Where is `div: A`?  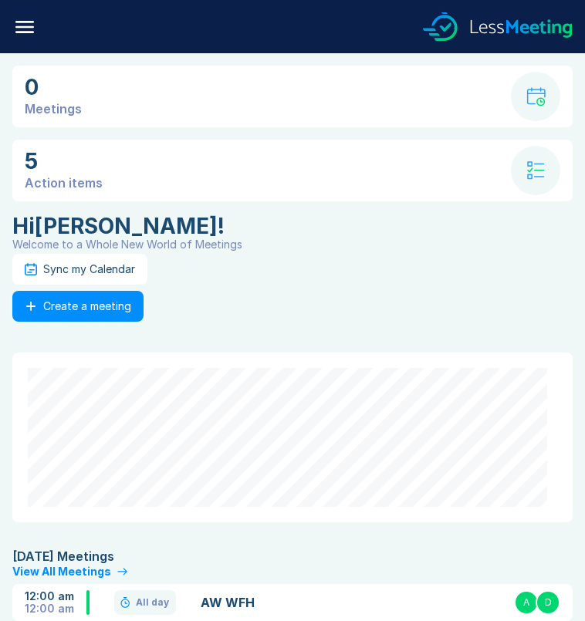 div: A is located at coordinates (526, 602).